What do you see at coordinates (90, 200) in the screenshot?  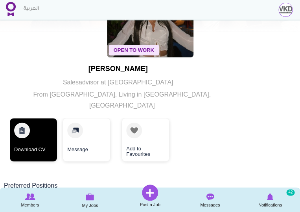 I see `a: My Jobs My Jobs` at bounding box center [90, 200].